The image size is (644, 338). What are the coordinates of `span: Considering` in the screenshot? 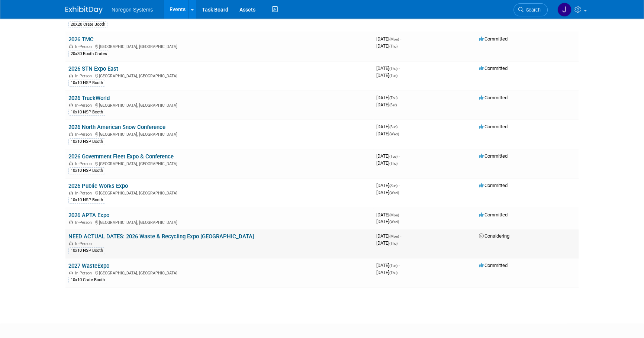 It's located at (494, 236).